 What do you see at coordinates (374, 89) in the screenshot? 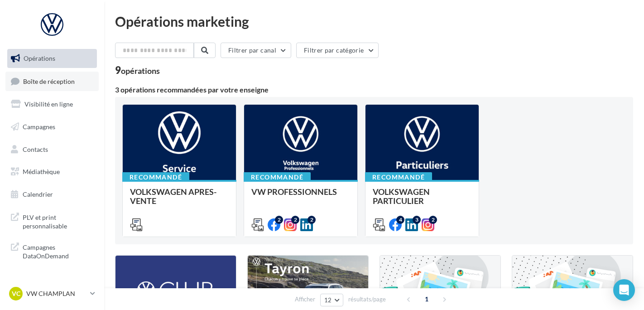
I see `div: 3 opérations recommandées par votre enseigne` at bounding box center [374, 89].